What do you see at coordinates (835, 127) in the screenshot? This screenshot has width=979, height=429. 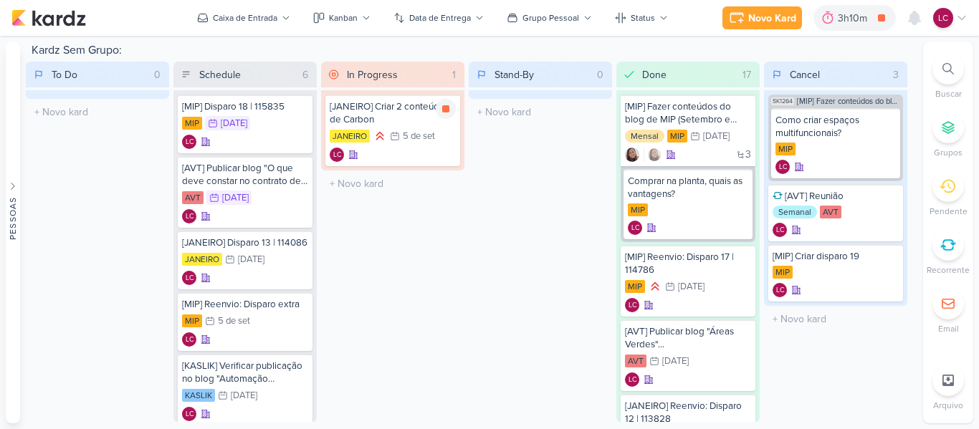 I see `div: Como criar espaços multifuncionais?` at bounding box center [835, 127].